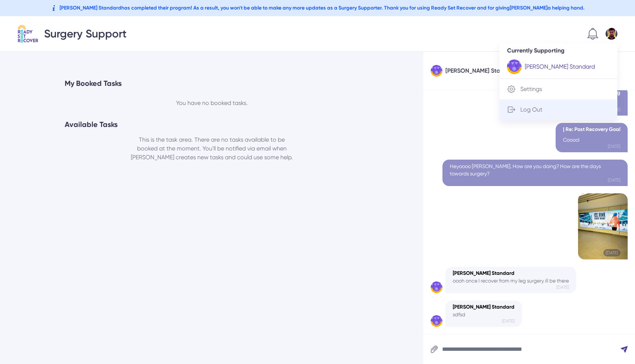 This screenshot has height=364, width=635. What do you see at coordinates (211, 84) in the screenshot?
I see `div: My Booked Tasks` at bounding box center [211, 84].